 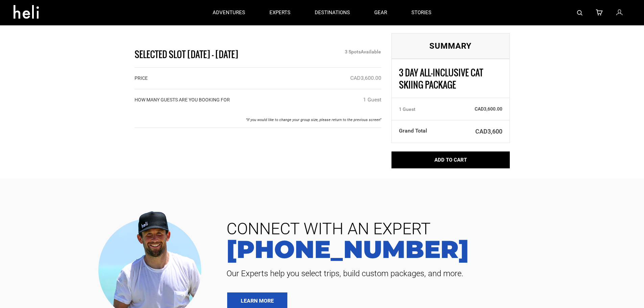 What do you see at coordinates (359, 52) in the screenshot?
I see `span: s` at bounding box center [359, 52].